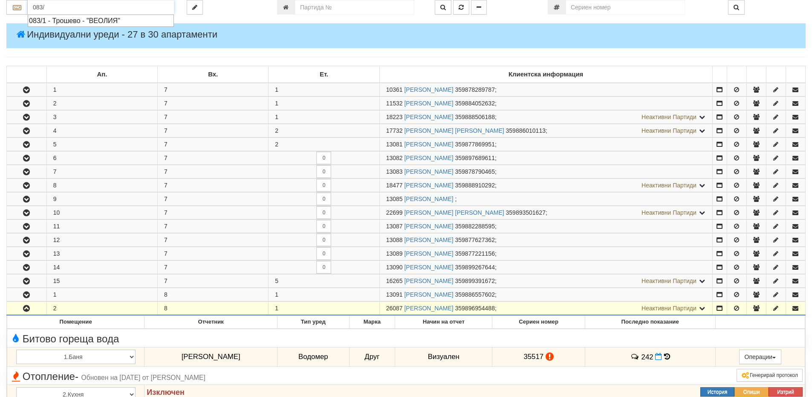  Describe the element at coordinates (475, 185) in the screenshot. I see `span: 359888910292` at that location.